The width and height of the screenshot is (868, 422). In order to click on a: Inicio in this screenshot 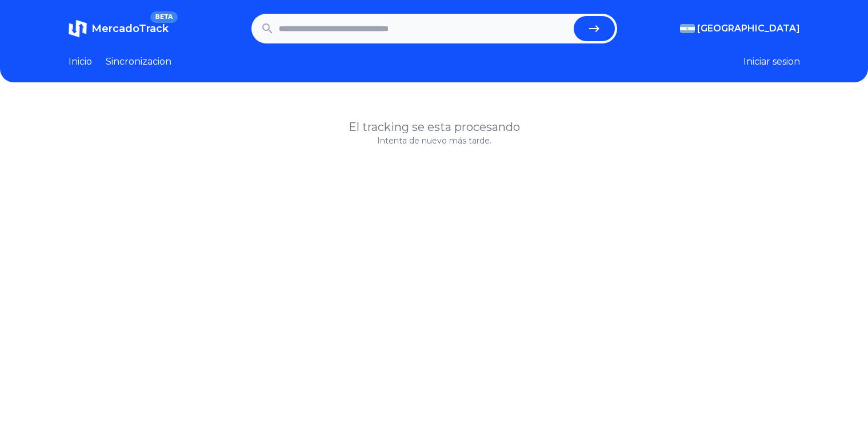, I will do `click(80, 62)`.